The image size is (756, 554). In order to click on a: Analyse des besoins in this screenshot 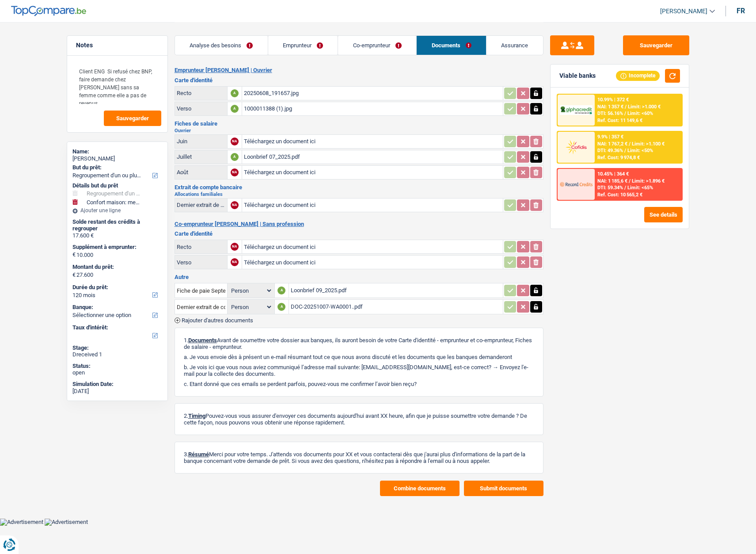, I will do `click(222, 45)`.